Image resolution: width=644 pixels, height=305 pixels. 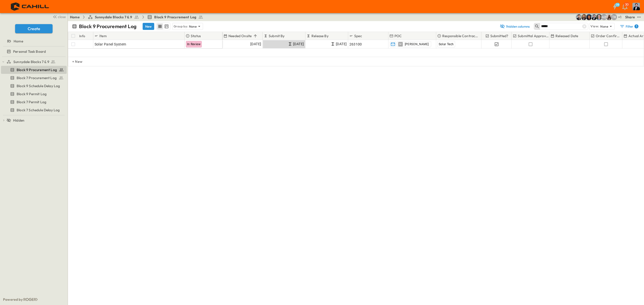 I want to click on p: Status, so click(x=196, y=36).